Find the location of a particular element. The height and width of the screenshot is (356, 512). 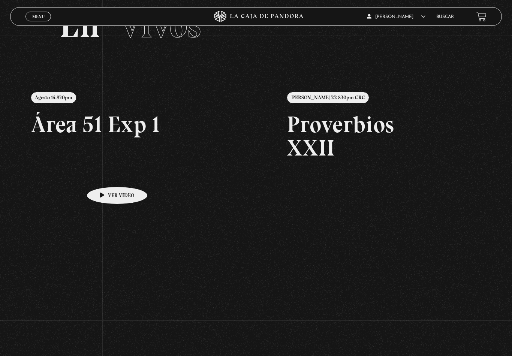

span: Vivos is located at coordinates (160, 25).